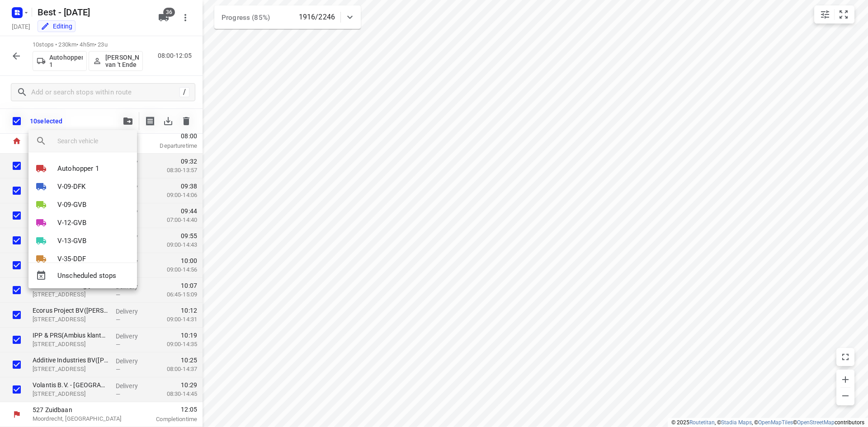 The width and height of the screenshot is (868, 427). I want to click on p: V-09-GVB, so click(72, 205).